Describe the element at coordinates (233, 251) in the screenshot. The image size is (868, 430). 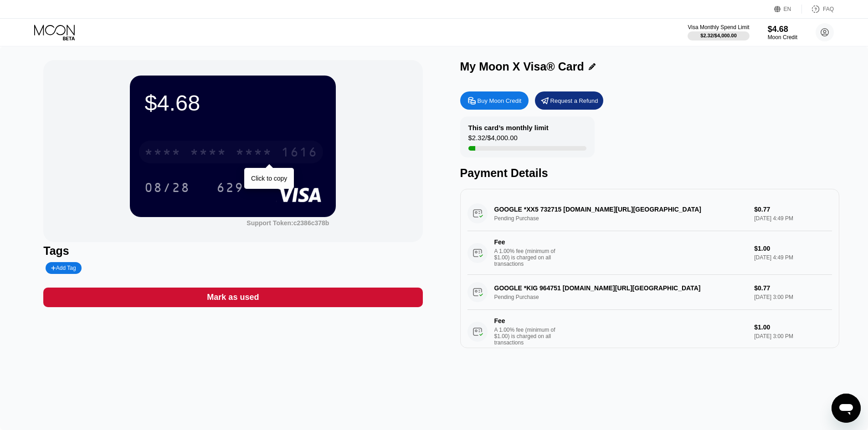
I see `div: Tags` at that location.